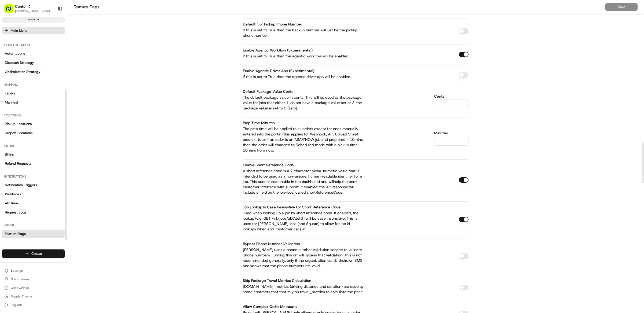  Describe the element at coordinates (33, 305) in the screenshot. I see `button: Log out` at that location.